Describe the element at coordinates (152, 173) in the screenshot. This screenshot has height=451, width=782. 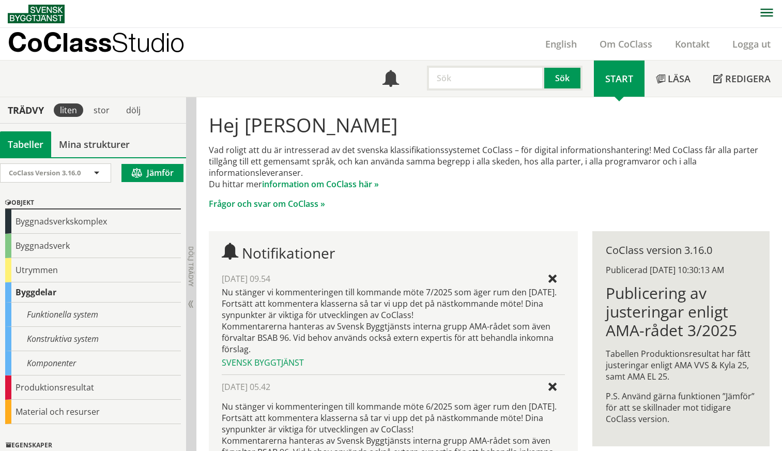
I see `button: Jämför` at that location.